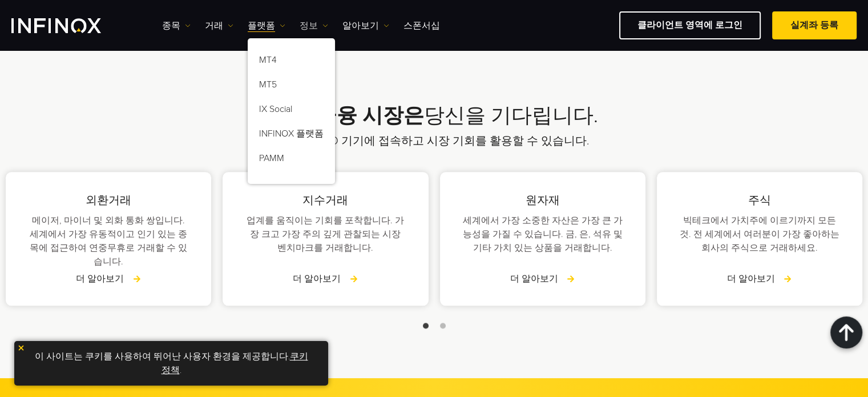 This screenshot has width=868, height=397. What do you see at coordinates (176, 26) in the screenshot?
I see `a: 종목` at bounding box center [176, 26].